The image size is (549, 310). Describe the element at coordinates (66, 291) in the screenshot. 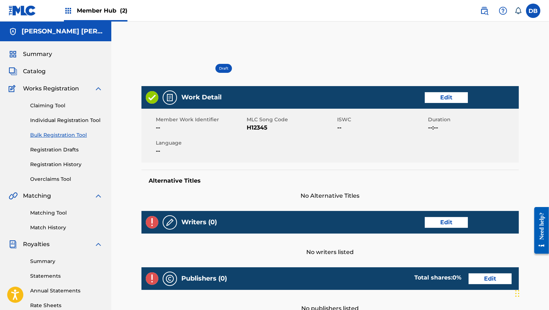

I see `a: Annual Statements` at that location.